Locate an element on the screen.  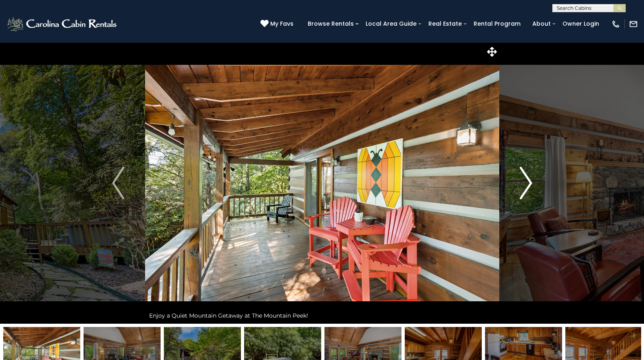
span: My Favs is located at coordinates (282, 23).